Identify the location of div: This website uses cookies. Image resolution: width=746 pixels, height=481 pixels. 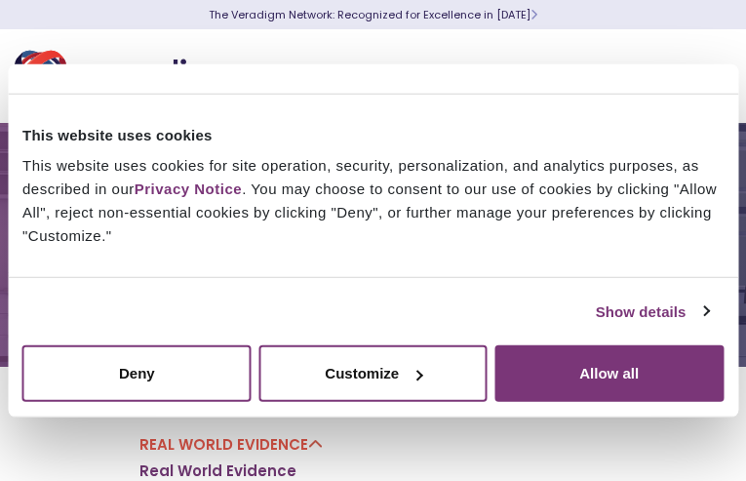
(373, 135).